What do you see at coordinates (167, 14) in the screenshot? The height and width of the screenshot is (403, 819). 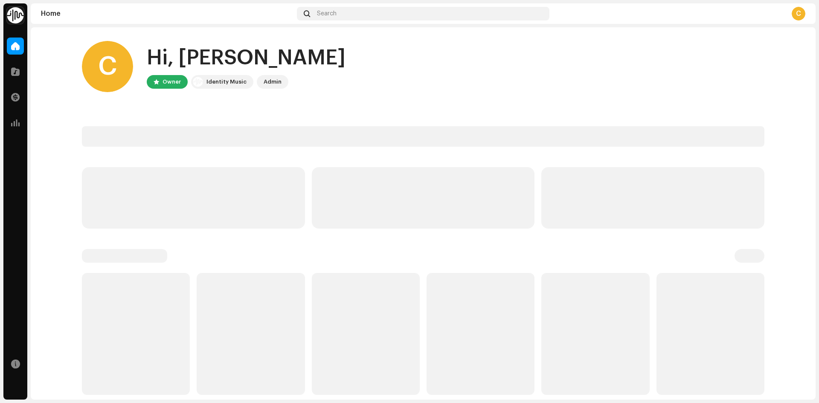 I see `div: Home` at bounding box center [167, 14].